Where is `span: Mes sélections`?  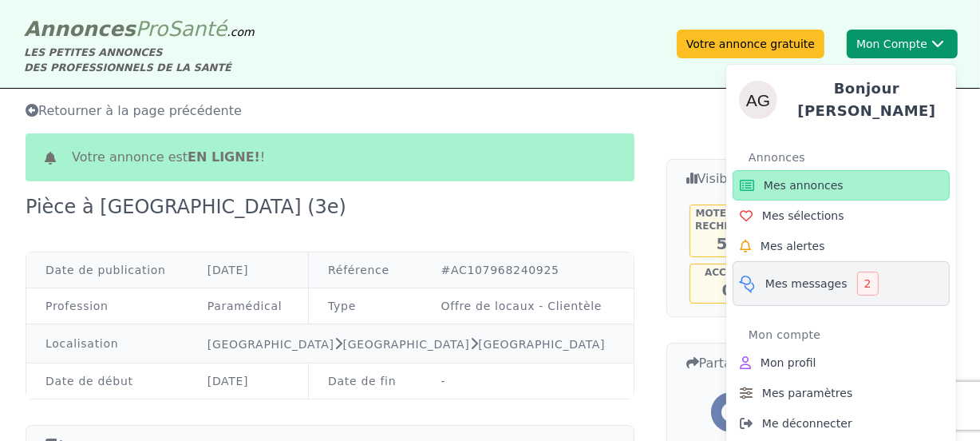
span: Mes sélections is located at coordinates (803, 216).